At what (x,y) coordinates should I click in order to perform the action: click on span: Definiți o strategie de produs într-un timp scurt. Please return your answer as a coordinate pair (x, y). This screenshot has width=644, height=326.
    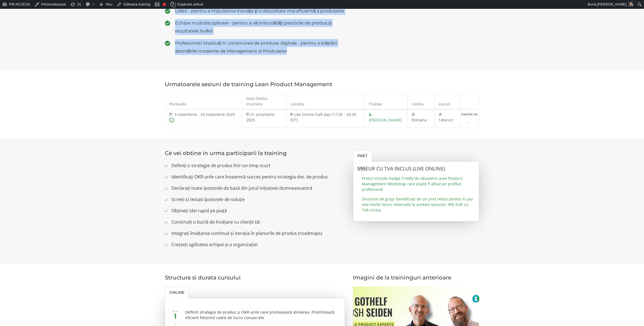
    Looking at the image, I should click on (258, 166).